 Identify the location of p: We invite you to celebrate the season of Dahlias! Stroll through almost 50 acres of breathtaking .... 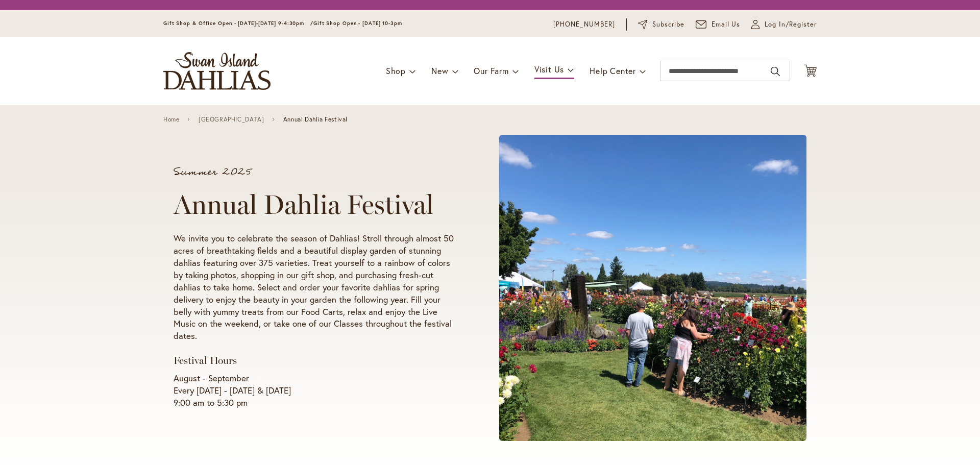
(317, 288).